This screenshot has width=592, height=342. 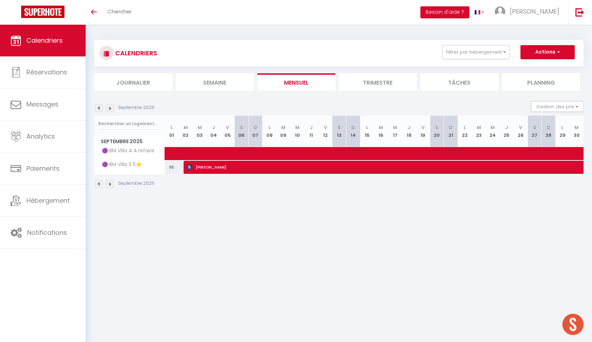 I want to click on li: Trimestre, so click(x=378, y=82).